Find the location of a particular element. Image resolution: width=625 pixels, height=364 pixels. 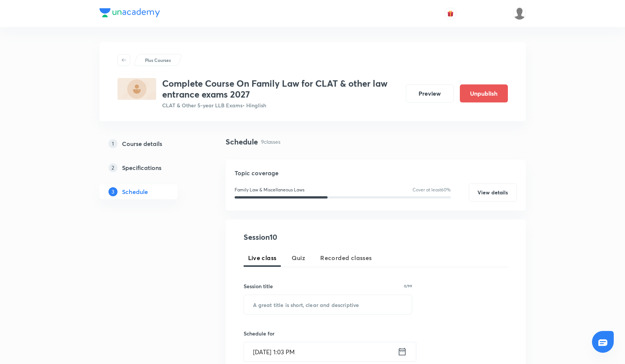

img: avatar is located at coordinates (451, 13).